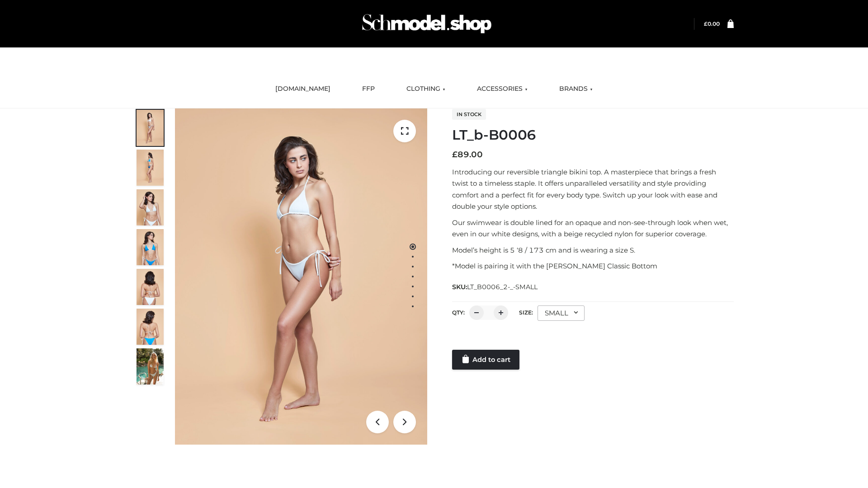 The width and height of the screenshot is (868, 488). What do you see at coordinates (301, 277) in the screenshot?
I see `img: ArielClassicBikiniTop_CloudNine_AzureSky_OW114ECO_1` at bounding box center [301, 277].